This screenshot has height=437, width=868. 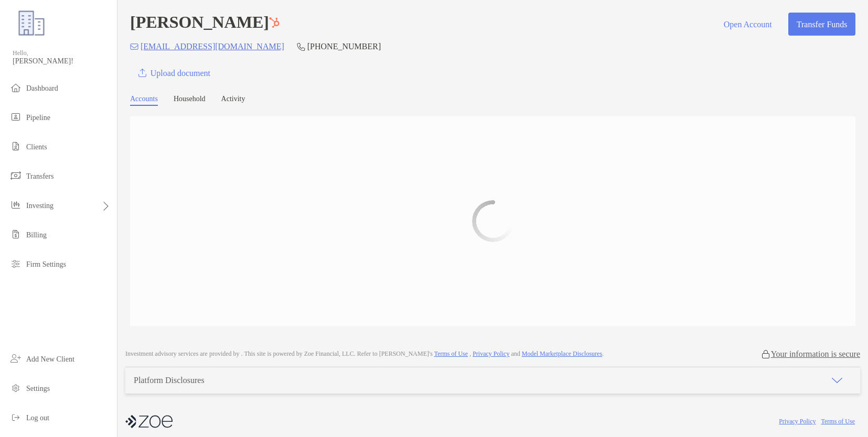 What do you see at coordinates (16, 263) in the screenshot?
I see `img: firm-settings icon` at bounding box center [16, 263].